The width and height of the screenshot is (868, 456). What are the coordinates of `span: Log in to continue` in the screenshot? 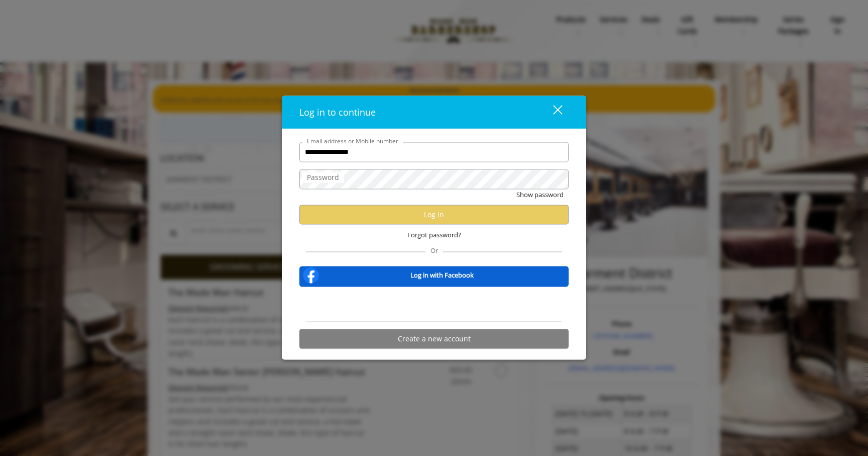 It's located at (338, 111).